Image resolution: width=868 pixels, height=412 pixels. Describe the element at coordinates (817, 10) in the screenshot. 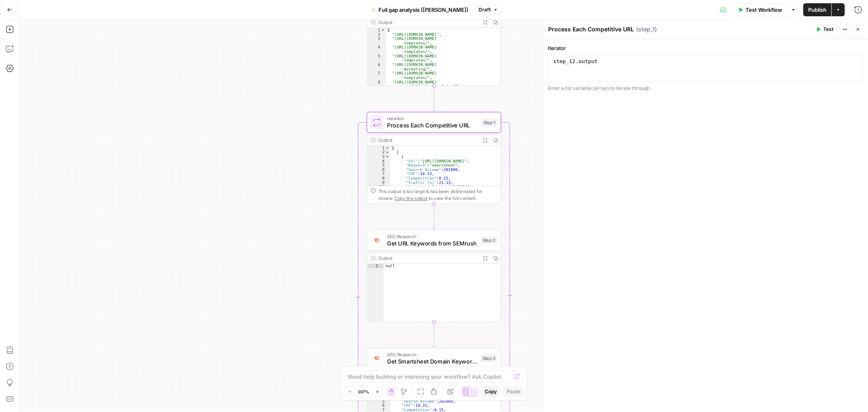

I see `button: Publish` at that location.